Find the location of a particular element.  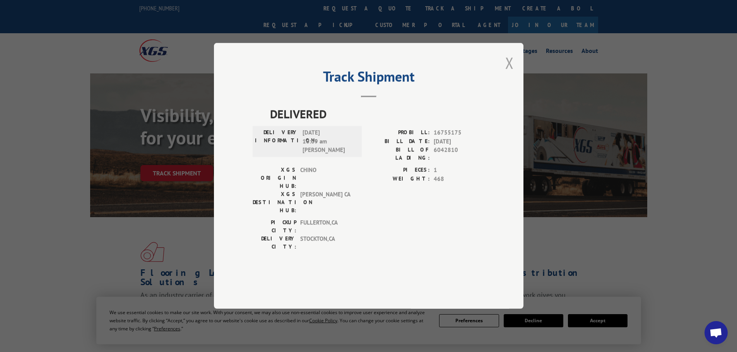

span: STOCKTON , CA is located at coordinates (326, 243).